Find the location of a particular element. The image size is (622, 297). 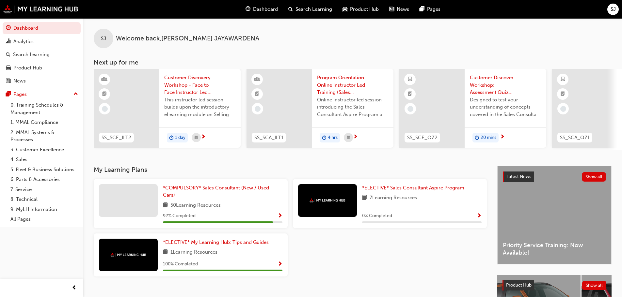

span: Priority Service Training: Now Available! is located at coordinates (554, 249).